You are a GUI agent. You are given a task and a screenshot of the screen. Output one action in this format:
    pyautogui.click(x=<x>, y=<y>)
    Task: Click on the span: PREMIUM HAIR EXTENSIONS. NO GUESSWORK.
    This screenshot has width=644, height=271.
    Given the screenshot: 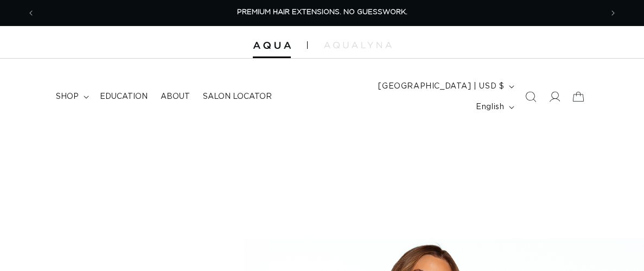 What is the action you would take?
    pyautogui.click(x=322, y=12)
    